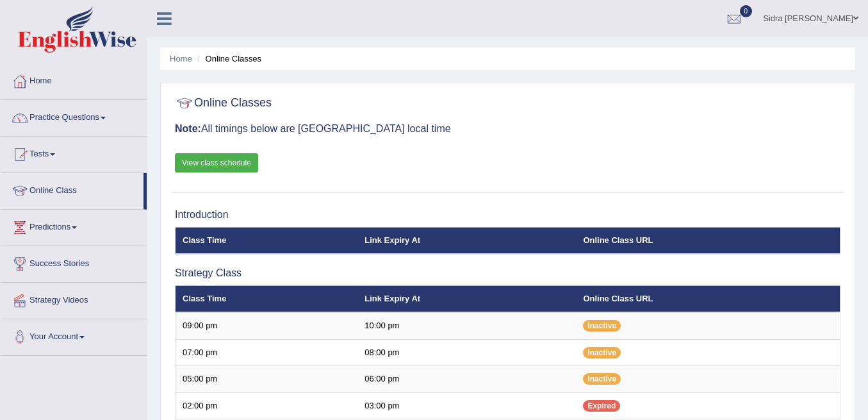 The image size is (868, 420). Describe the element at coordinates (466, 352) in the screenshot. I see `td: 08:00 pm` at that location.